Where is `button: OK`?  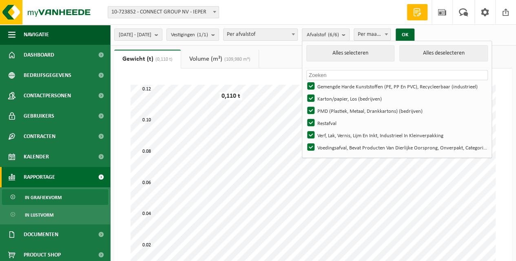 button: OK is located at coordinates (405, 35).